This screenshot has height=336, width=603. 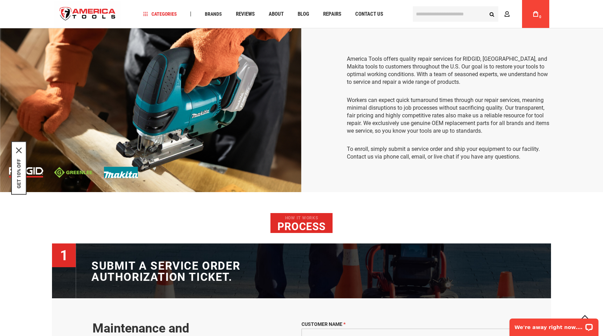 I want to click on div: 1, so click(x=64, y=255).